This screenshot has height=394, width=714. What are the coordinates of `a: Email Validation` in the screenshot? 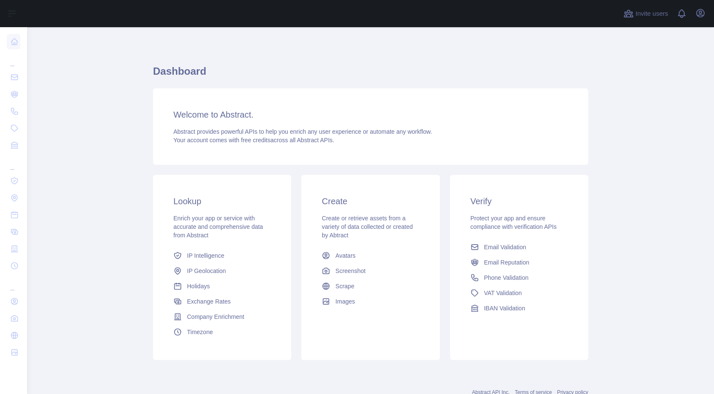 It's located at (519, 247).